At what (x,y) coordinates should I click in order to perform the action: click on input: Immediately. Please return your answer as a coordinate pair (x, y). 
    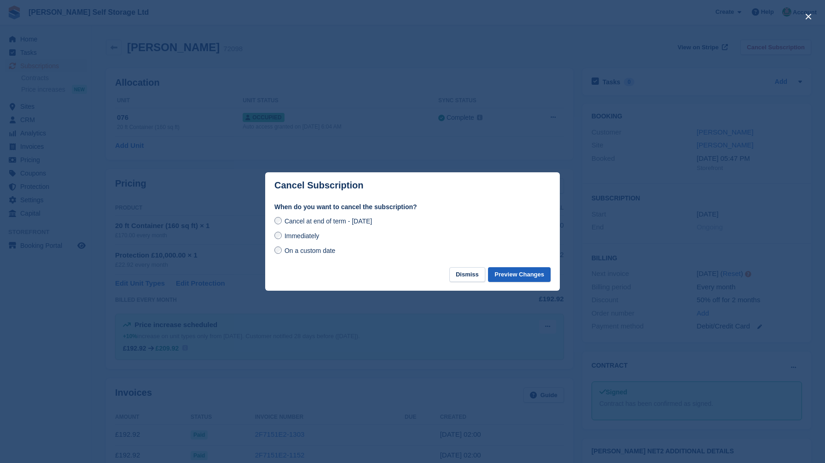
    Looking at the image, I should click on (278, 235).